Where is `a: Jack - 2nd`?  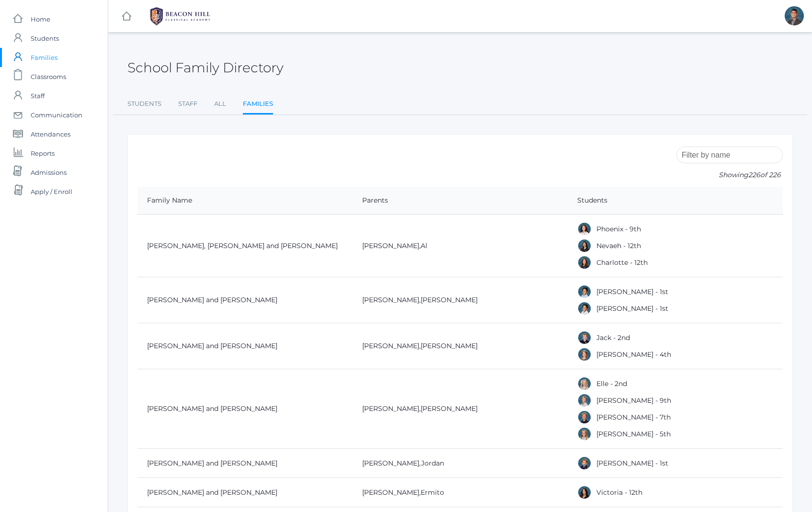
a: Jack - 2nd is located at coordinates (613, 338).